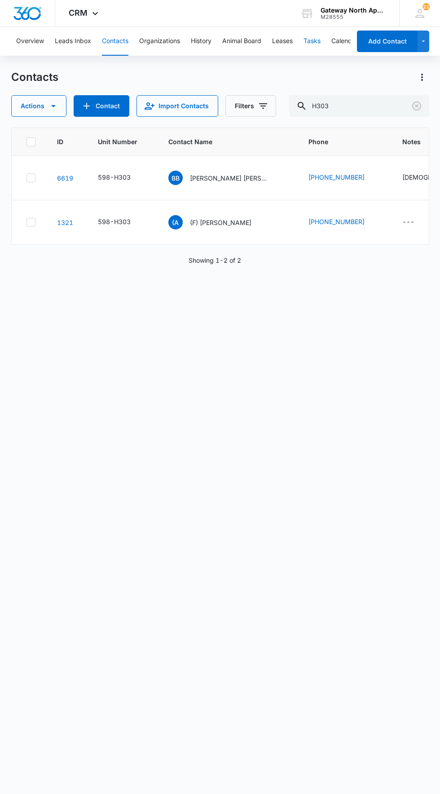 The image size is (440, 794). What do you see at coordinates (65, 178) in the screenshot?
I see `a: Navigate to contact details page for Bishnu Bahadur Khatri & Sanju Maya Tamang` at bounding box center [65, 178].